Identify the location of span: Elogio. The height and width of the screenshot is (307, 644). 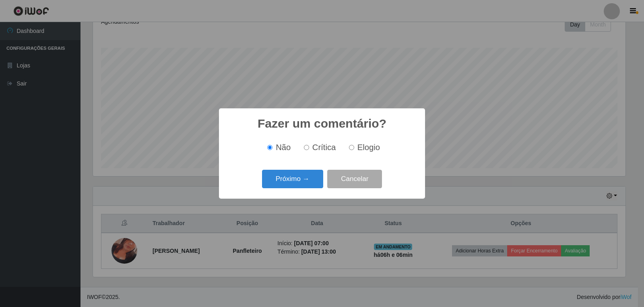
(369, 148).